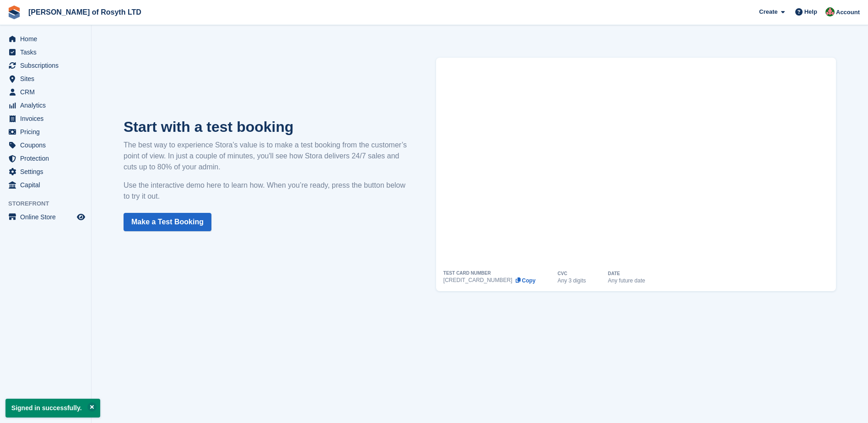 This screenshot has width=868, height=423. I want to click on span: Online Store, so click(48, 217).